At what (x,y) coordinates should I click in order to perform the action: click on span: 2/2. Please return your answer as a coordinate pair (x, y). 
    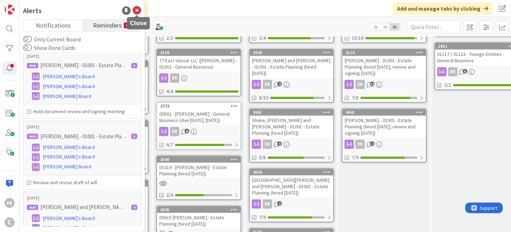
    Looking at the image, I should click on (448, 85).